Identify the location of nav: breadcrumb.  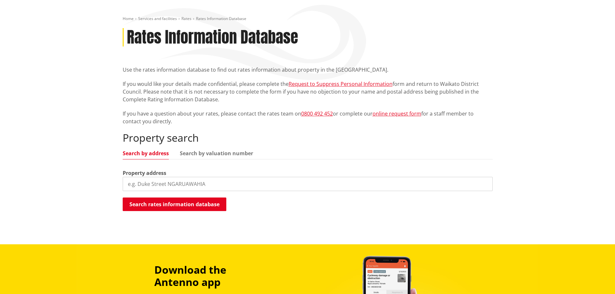
(308, 19).